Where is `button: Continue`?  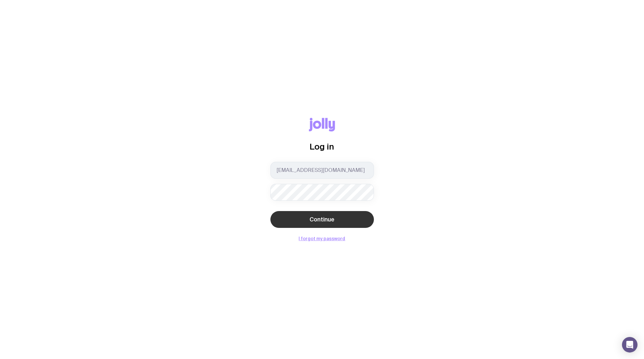 button: Continue is located at coordinates (322, 219).